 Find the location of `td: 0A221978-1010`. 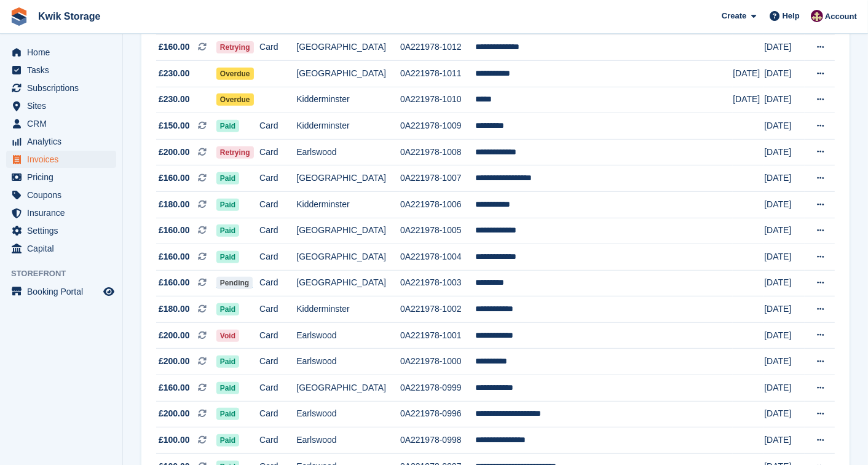

td: 0A221978-1010 is located at coordinates (438, 100).